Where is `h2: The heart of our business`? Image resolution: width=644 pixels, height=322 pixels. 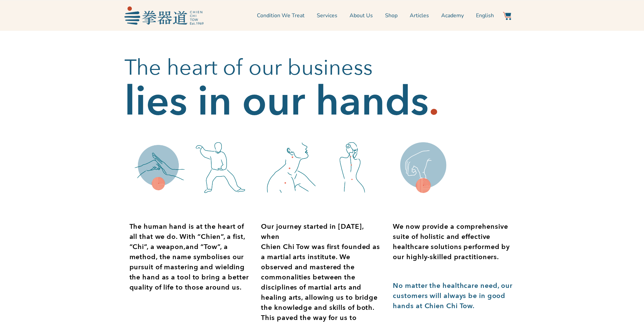 h2: The heart of our business is located at coordinates (322, 68).